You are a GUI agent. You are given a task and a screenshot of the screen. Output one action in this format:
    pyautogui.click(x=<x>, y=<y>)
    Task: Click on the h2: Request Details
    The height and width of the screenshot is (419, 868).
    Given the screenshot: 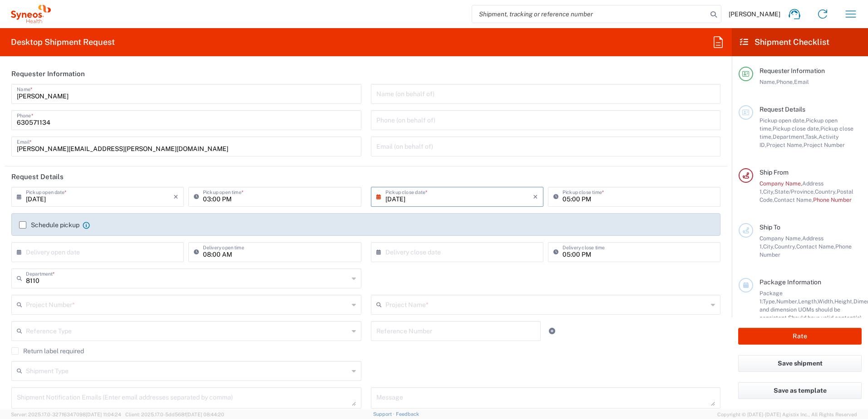 What is the action you would take?
    pyautogui.click(x=37, y=177)
    